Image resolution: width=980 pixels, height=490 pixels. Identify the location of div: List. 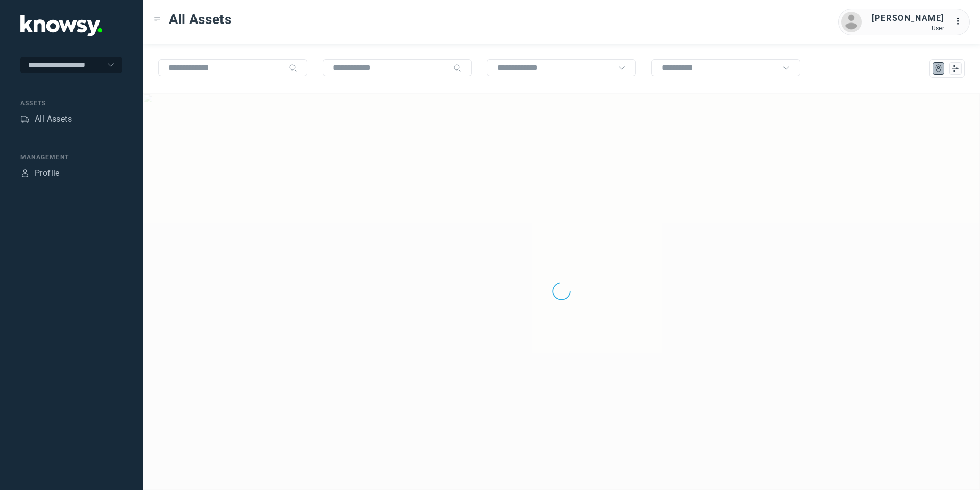
(956, 68).